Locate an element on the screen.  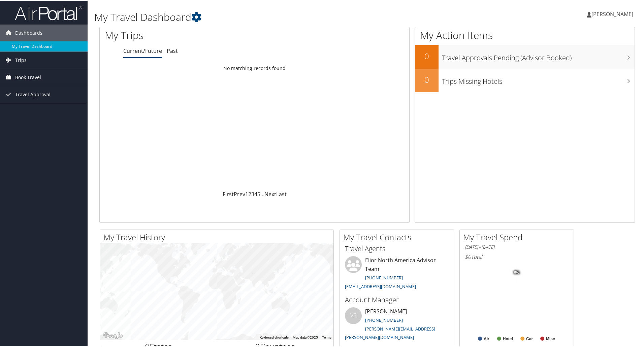
a: Next is located at coordinates (270, 194).